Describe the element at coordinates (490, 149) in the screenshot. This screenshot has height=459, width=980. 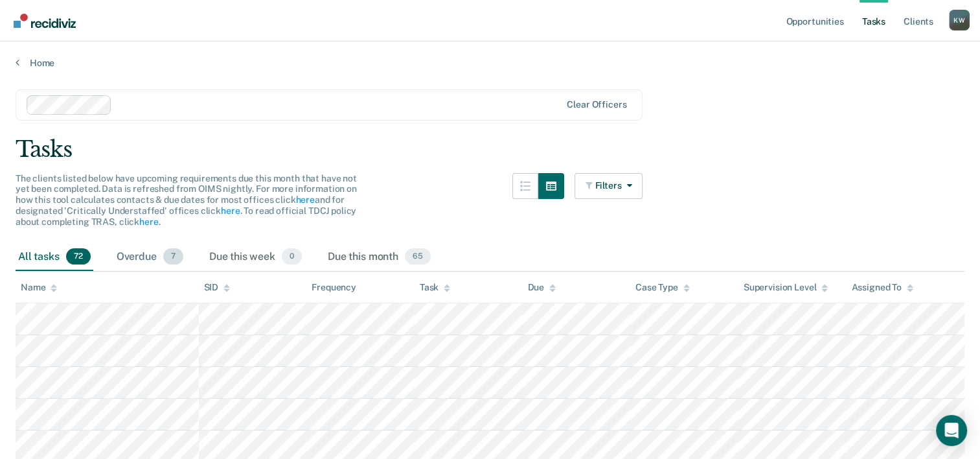
I see `div: Tasks` at that location.